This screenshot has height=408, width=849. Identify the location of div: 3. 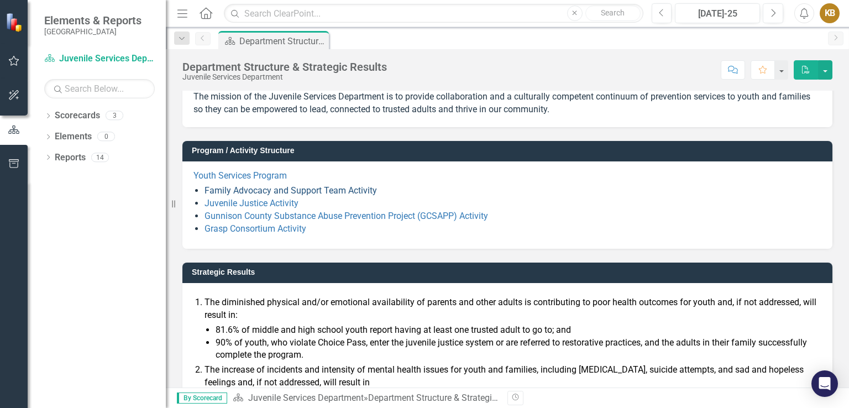
(114, 115).